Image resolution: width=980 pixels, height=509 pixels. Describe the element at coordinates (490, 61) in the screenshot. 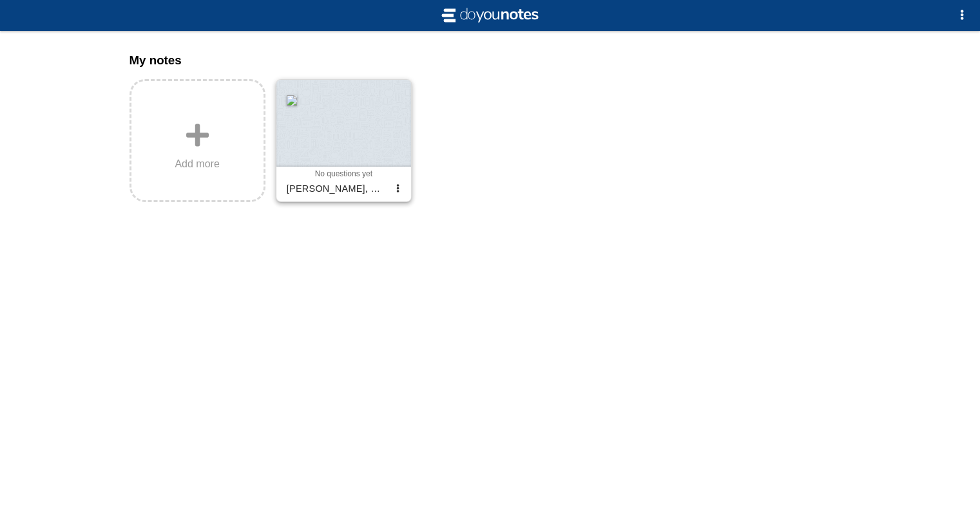

I see `h3: My notes` at that location.